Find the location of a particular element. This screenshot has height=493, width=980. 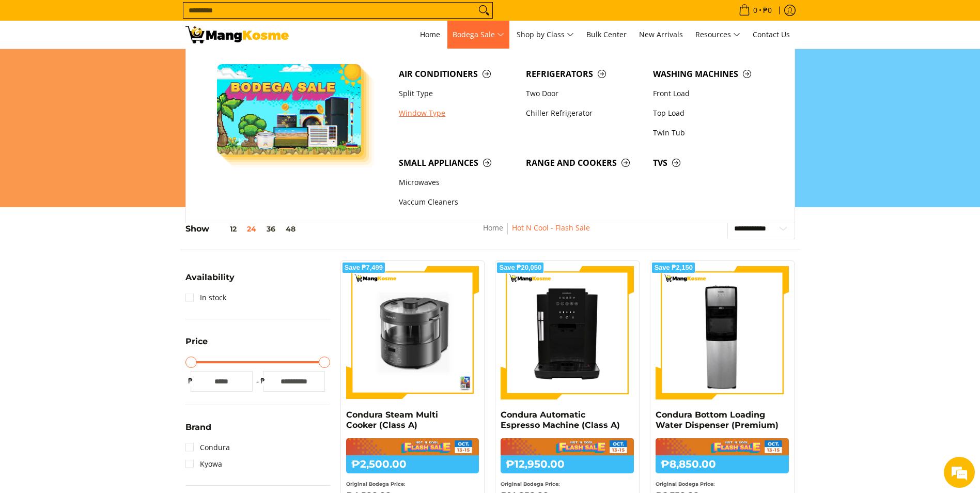

h6: ₱8,850.00 is located at coordinates (722, 464).